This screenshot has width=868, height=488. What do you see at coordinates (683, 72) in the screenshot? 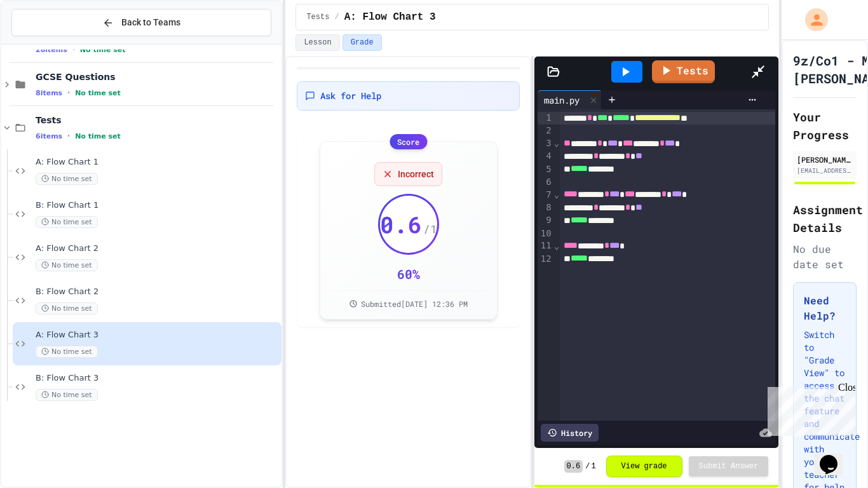
I see `a: Tests` at bounding box center [683, 72].